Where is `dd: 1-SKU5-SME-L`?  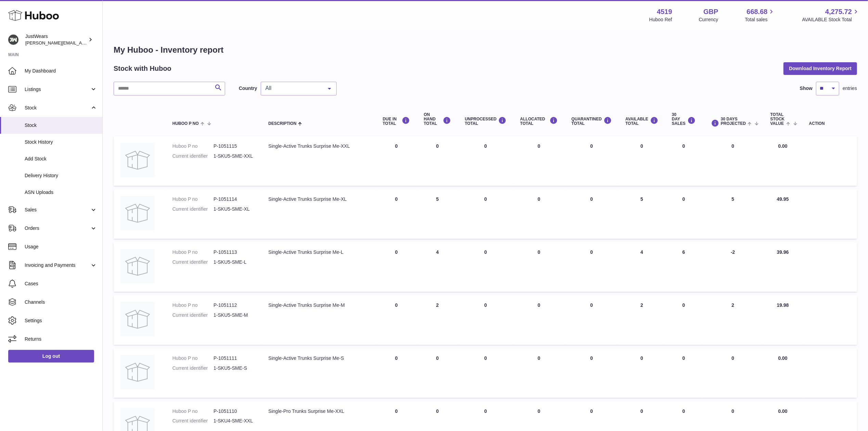 dd: 1-SKU5-SME-L is located at coordinates (234, 262).